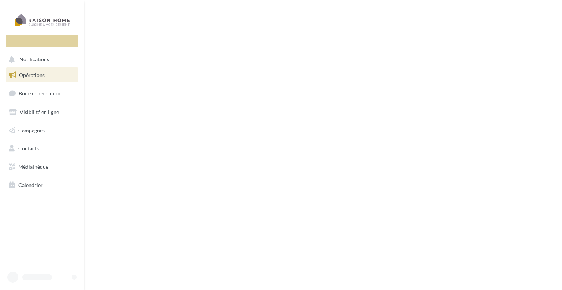 This screenshot has height=290, width=562. What do you see at coordinates (42, 185) in the screenshot?
I see `a: Calendrier` at bounding box center [42, 185].